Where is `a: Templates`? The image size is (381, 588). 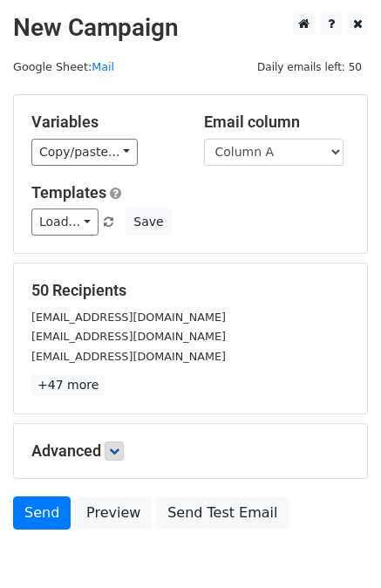
a: Templates is located at coordinates (69, 192).